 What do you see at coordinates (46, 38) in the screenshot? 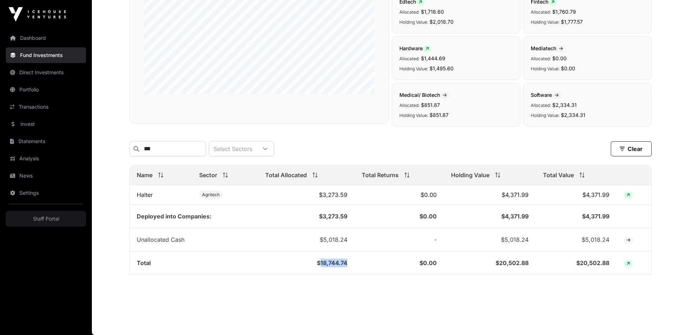
I see `a: Dashboard` at bounding box center [46, 38].